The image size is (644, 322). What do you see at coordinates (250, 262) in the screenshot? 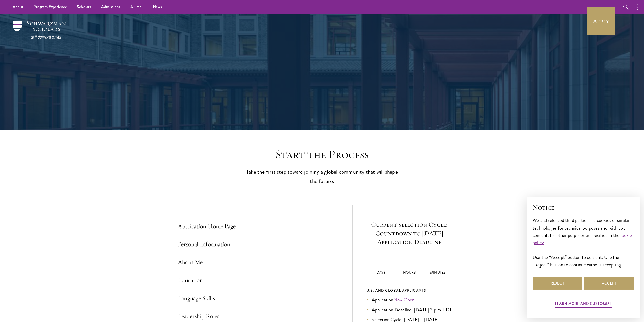
I see `button: About Me` at bounding box center [250, 262].